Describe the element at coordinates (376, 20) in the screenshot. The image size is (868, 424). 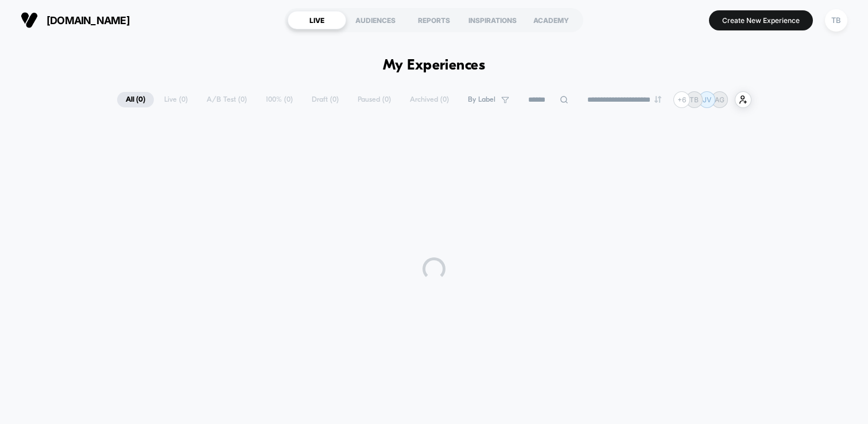
I see `div: AUDIENCES` at that location.